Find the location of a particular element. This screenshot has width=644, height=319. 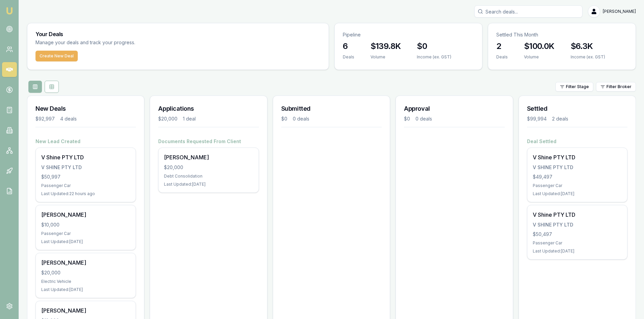

div: Electric Vehicle is located at coordinates (86, 282).